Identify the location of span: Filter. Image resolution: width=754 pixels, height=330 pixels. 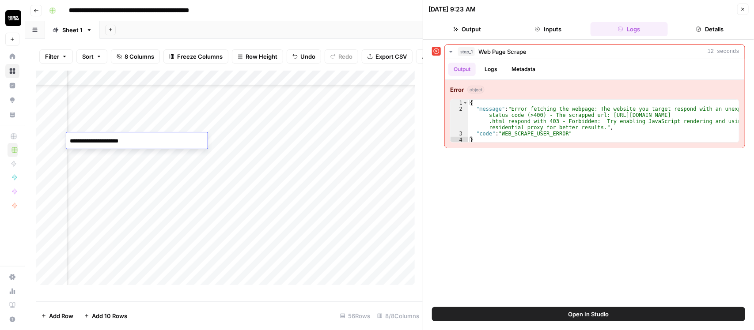
(52, 57).